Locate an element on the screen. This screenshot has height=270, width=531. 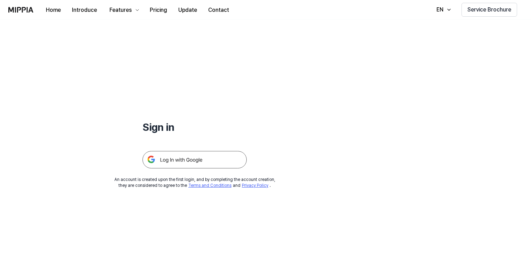
button: Features is located at coordinates (123, 10).